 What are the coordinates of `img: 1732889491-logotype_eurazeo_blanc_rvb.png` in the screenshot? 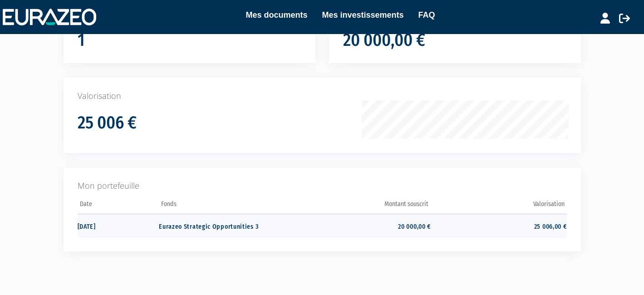 It's located at (49, 17).